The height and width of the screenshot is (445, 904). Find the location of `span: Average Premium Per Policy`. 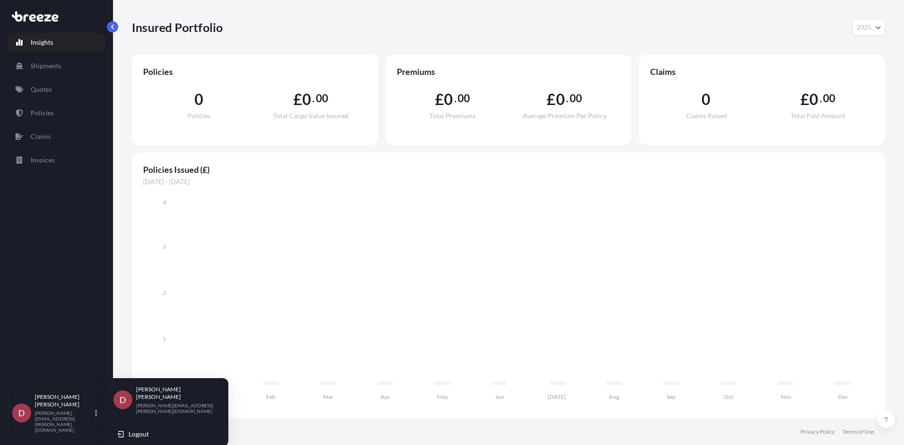

span: Average Premium Per Policy is located at coordinates (564, 116).